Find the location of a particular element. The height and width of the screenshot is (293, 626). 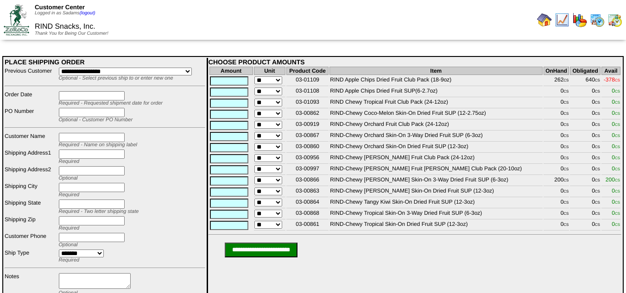

td: Shipping Address1 is located at coordinates (31, 157).